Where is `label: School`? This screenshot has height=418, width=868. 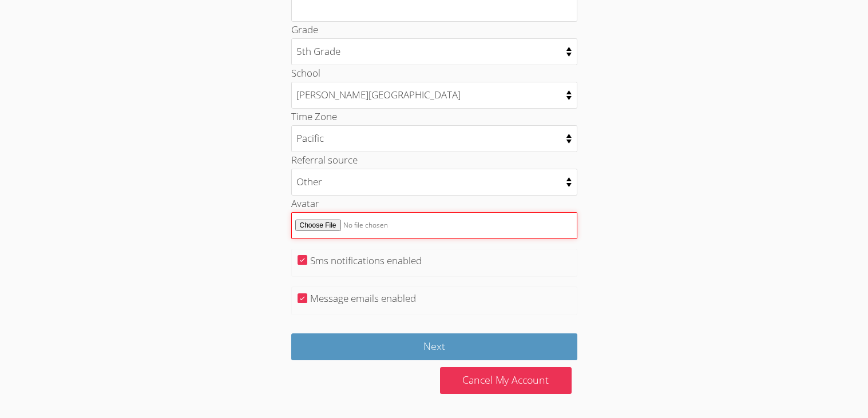
label: School is located at coordinates (306, 73).